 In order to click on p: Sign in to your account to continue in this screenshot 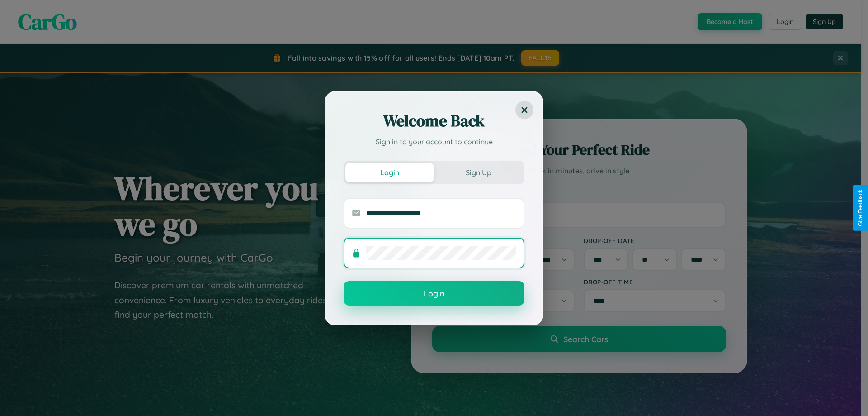, I will do `click(434, 141)`.